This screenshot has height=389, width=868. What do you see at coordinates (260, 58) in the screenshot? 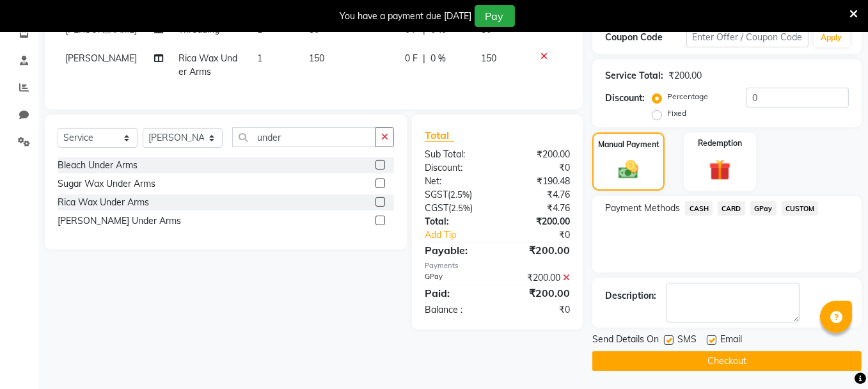
I see `span: 1` at bounding box center [260, 58].